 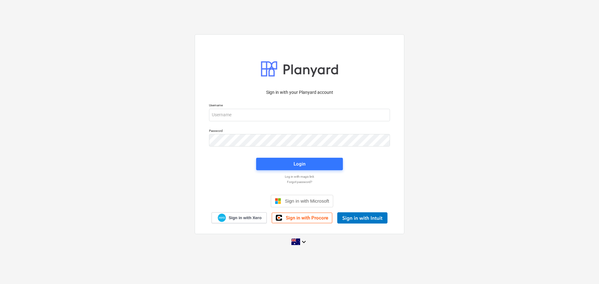 I want to click on span: Sign in with Xero, so click(x=245, y=218).